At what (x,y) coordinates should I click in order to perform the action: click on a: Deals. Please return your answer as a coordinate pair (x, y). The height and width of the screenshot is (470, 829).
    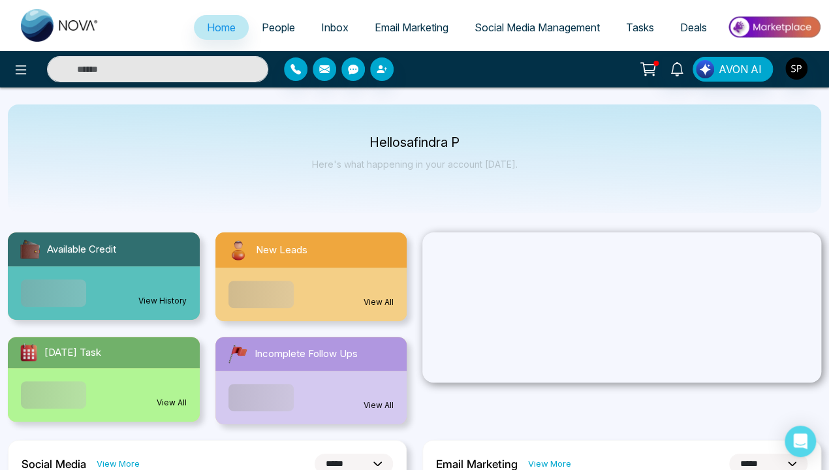
    Looking at the image, I should click on (693, 27).